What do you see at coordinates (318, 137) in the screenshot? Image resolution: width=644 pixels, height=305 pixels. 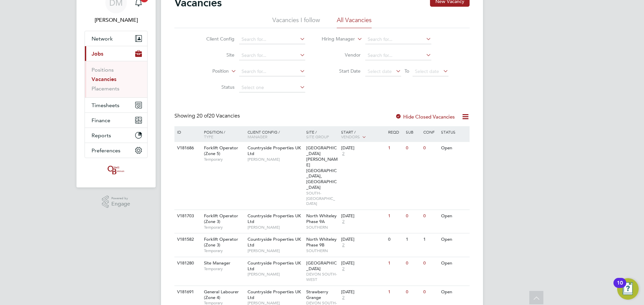 I see `span: Site Group` at bounding box center [318, 137].